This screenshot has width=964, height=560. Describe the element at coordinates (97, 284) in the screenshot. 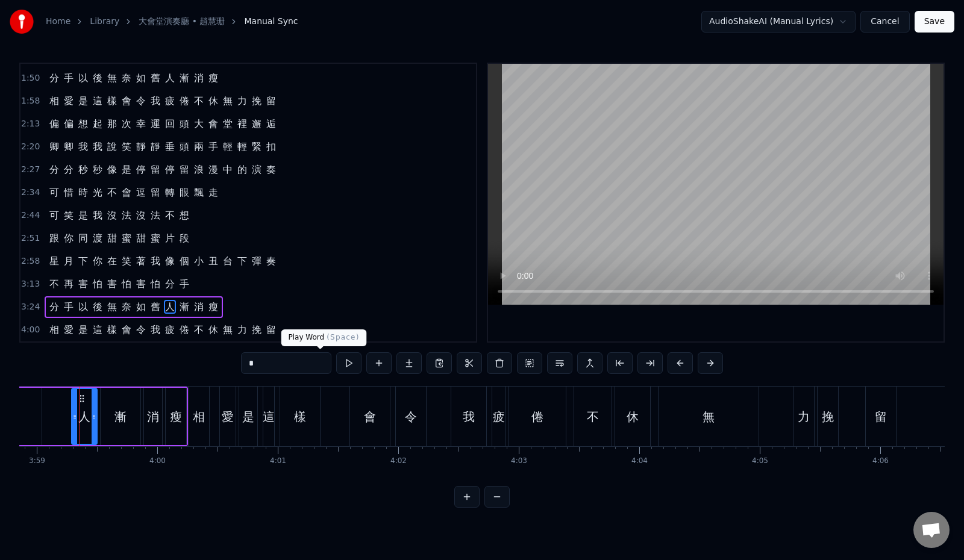

I see `span: 怕` at that location.